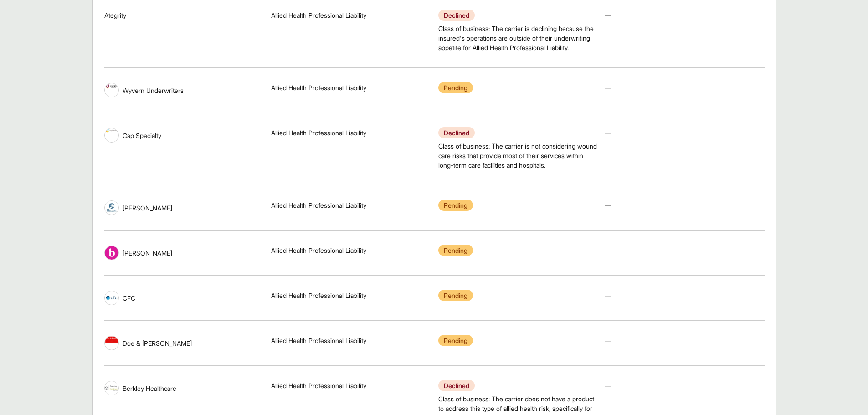  Describe the element at coordinates (112, 388) in the screenshot. I see `img: Berkley Healthcare logo` at that location.